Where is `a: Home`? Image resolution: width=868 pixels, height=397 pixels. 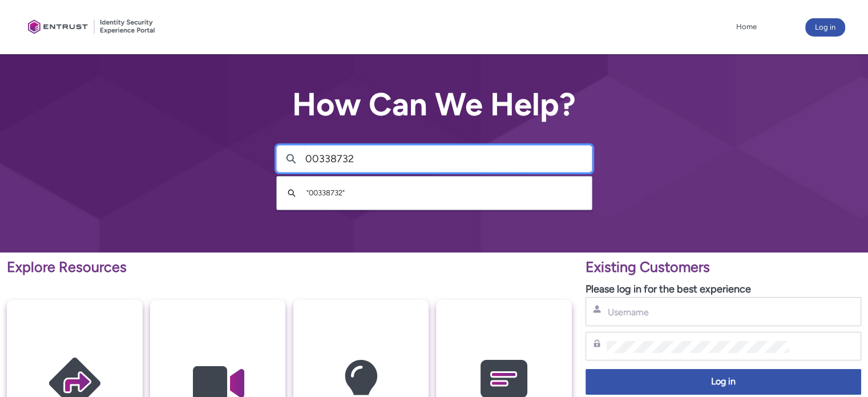 a: Home is located at coordinates (746, 27).